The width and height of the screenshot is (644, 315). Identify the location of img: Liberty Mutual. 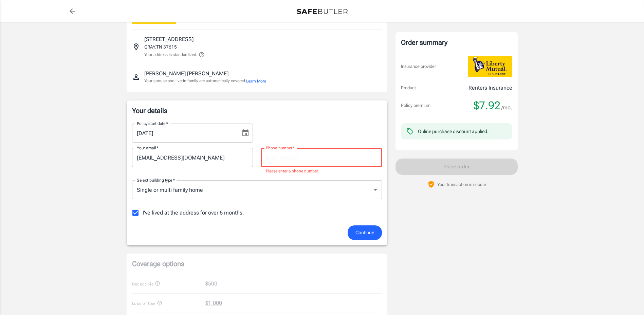
(490, 66).